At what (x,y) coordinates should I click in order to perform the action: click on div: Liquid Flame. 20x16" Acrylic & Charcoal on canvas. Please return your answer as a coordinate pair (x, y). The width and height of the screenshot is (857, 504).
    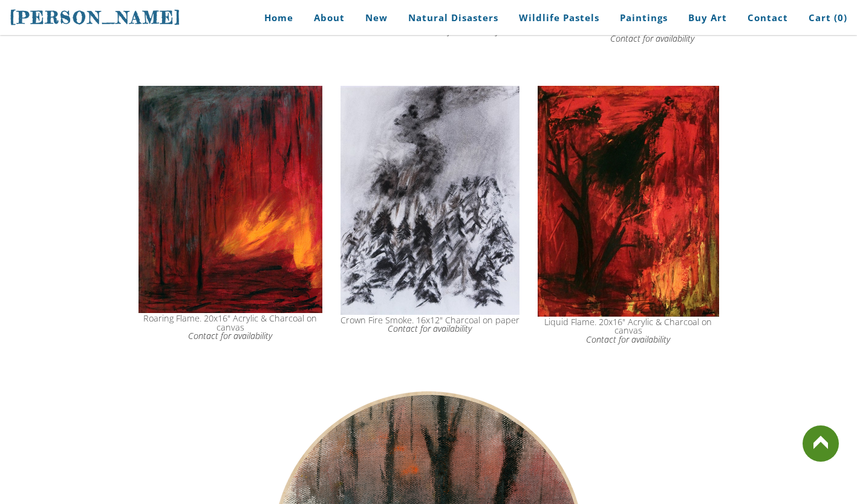
    Looking at the image, I should click on (629, 331).